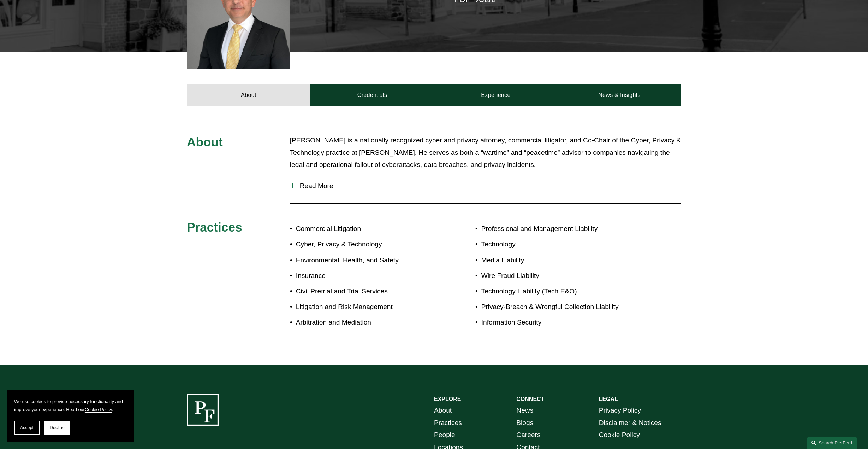  Describe the element at coordinates (561, 229) in the screenshot. I see `p: Professional and Management Liability` at that location.